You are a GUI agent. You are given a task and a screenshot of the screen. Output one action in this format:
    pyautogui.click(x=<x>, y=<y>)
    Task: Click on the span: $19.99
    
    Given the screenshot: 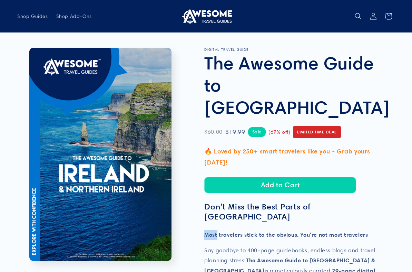 What is the action you would take?
    pyautogui.click(x=235, y=132)
    